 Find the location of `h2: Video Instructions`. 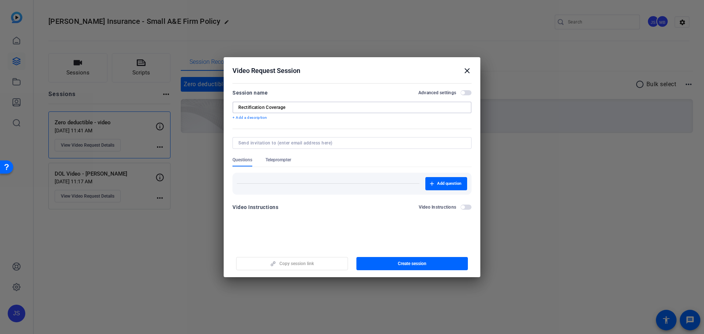

h2: Video Instructions is located at coordinates (438, 207).